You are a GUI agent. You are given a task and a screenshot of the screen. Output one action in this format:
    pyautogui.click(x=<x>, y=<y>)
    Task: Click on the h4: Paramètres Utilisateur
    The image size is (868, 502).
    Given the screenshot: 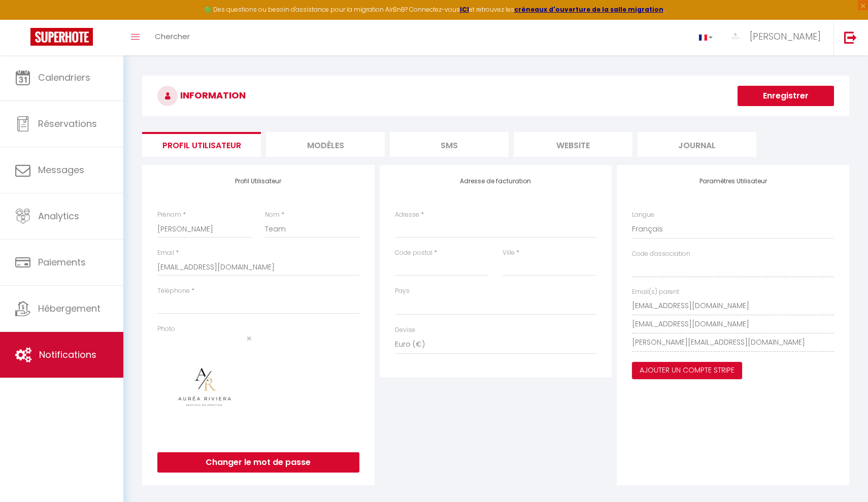 What is the action you would take?
    pyautogui.click(x=733, y=181)
    